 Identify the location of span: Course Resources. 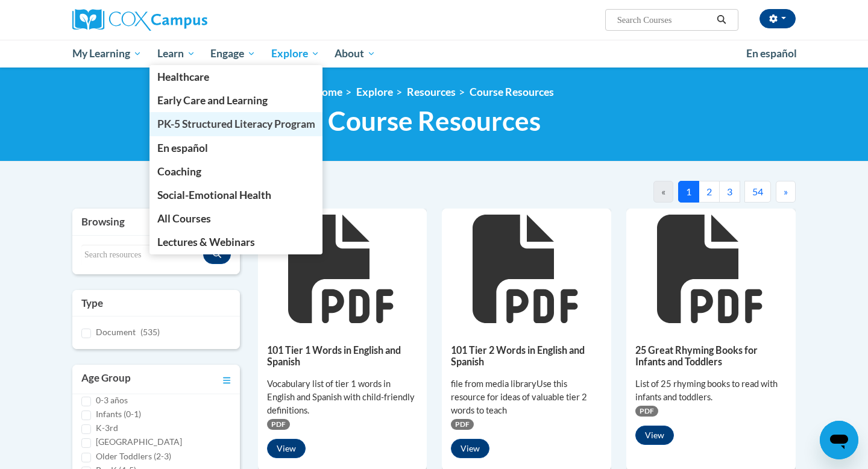
(434, 121).